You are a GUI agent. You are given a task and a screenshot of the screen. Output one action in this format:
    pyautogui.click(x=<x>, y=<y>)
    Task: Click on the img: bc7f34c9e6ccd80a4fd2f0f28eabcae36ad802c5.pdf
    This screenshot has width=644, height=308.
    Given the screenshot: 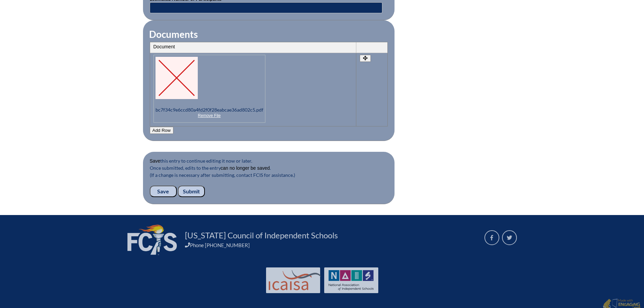 What is the action you would take?
    pyautogui.click(x=176, y=78)
    